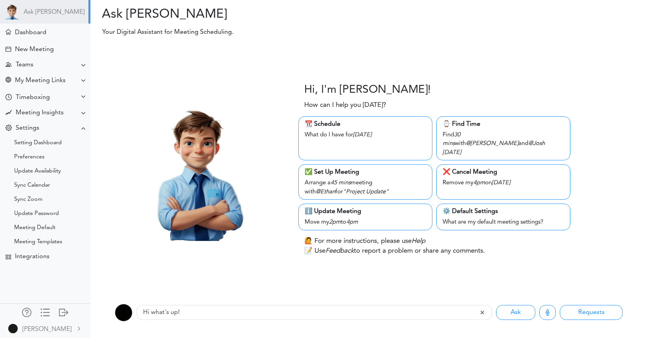  What do you see at coordinates (27, 128) in the screenshot?
I see `div: Settings` at bounding box center [27, 128].